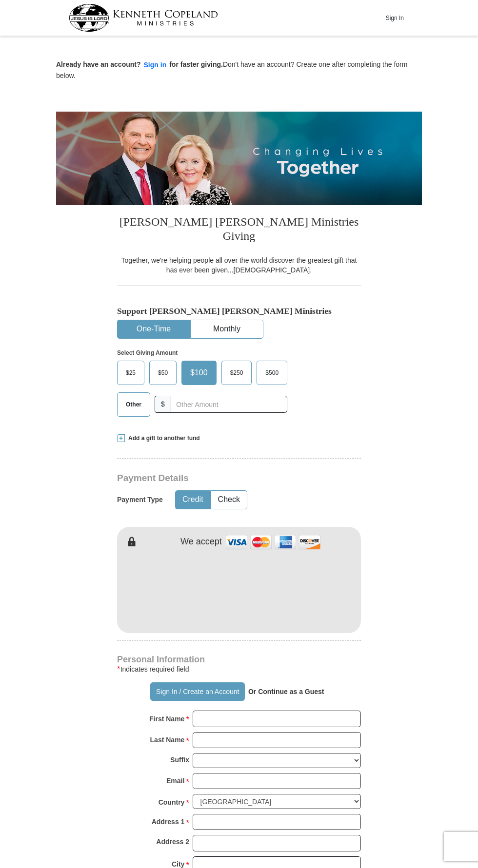 The width and height of the screenshot is (478, 868). I want to click on span: $100, so click(199, 373).